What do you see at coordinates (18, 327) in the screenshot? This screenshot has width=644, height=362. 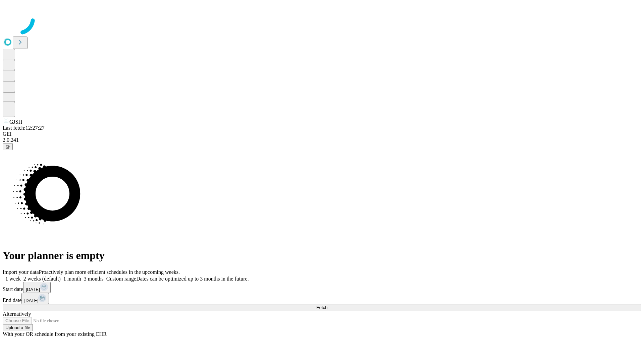 I see `button: Upload a file` at bounding box center [18, 327].